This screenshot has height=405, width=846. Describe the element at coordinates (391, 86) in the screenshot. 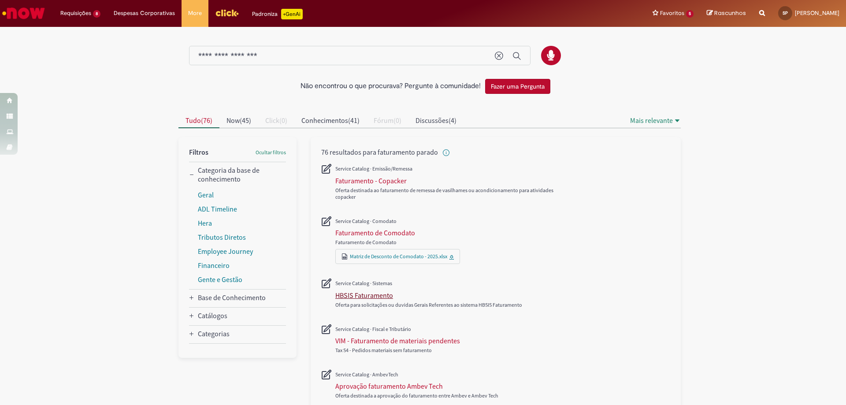

I see `h2: Não encontrou o que procurava? Pergunte à comunidade!` at that location.